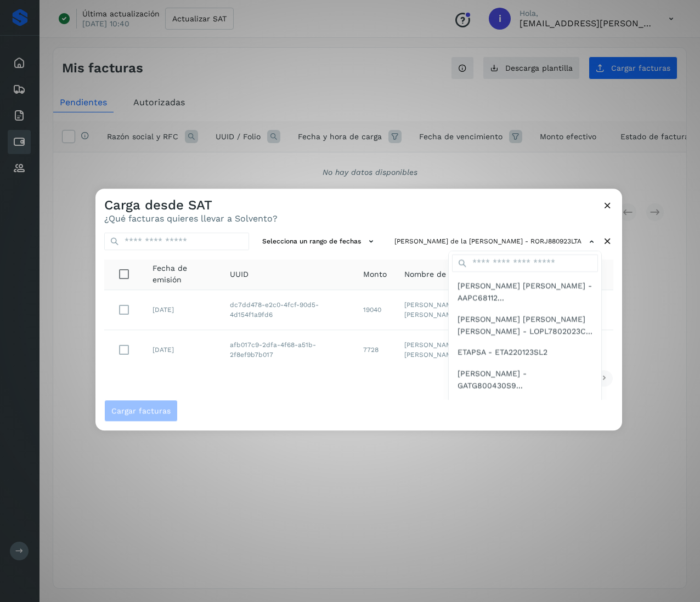 The image size is (700, 602). Describe the element at coordinates (525, 352) in the screenshot. I see `div: ETAPSA - ETA220123SL2` at that location.